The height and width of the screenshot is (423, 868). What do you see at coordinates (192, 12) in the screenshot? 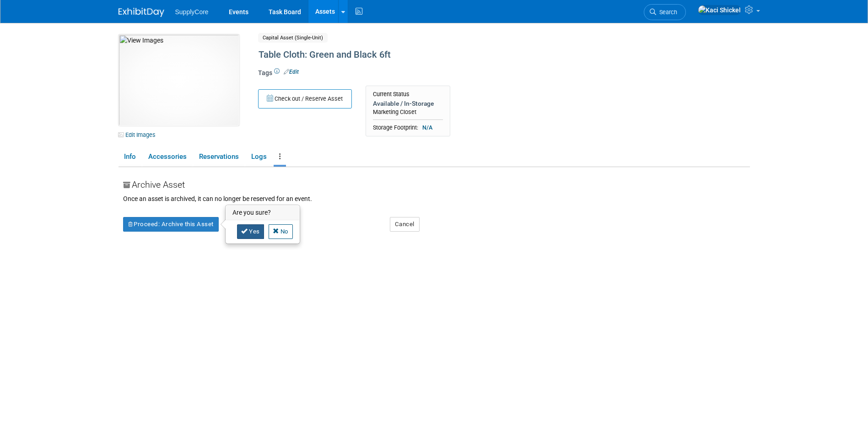
I see `span: SupplyCore` at bounding box center [192, 12].